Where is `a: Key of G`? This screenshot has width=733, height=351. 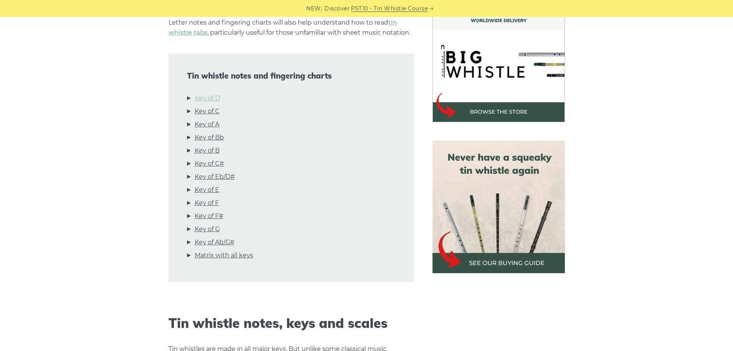 a: Key of G is located at coordinates (207, 229).